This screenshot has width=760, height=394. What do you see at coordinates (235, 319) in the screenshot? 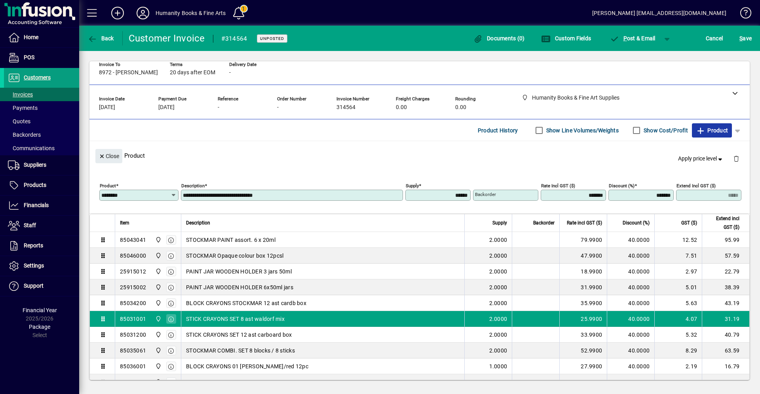
I see `span: STICK CRAYONS SET 8 ast waldorf mix` at bounding box center [235, 319].